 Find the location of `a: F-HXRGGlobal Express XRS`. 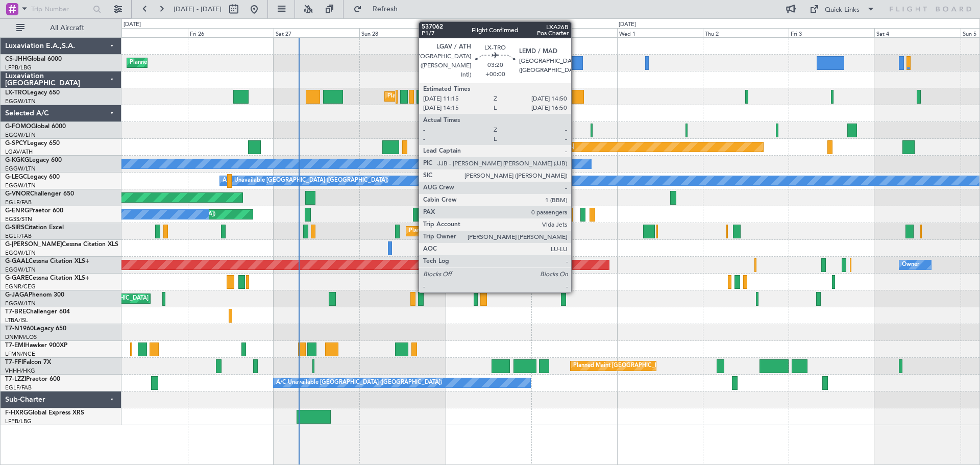

a: F-HXRGGlobal Express XRS is located at coordinates (44, 413).